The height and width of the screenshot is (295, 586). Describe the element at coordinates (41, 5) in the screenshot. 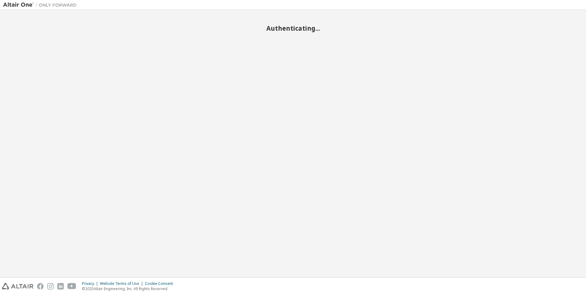

I see `img: Altair One` at that location.